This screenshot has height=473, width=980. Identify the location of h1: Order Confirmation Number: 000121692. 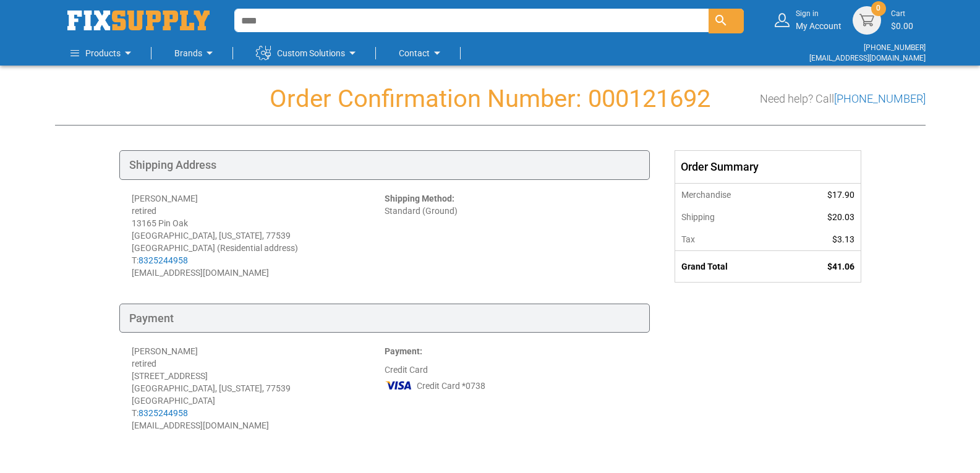
(490, 99).